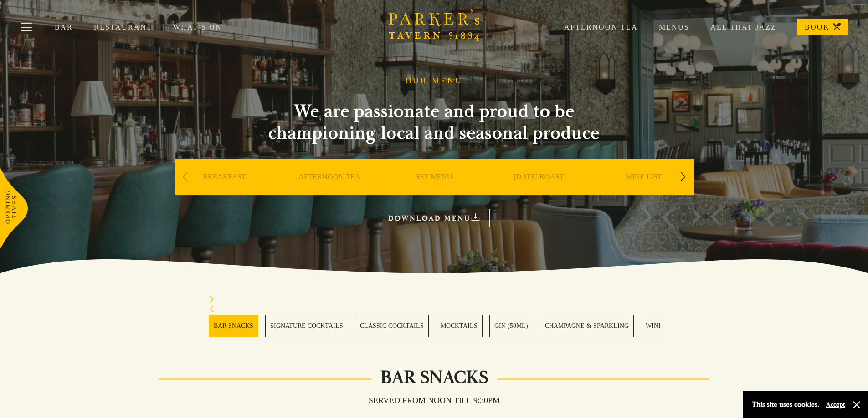  Describe the element at coordinates (511, 326) in the screenshot. I see `a: 5 / 28` at that location.